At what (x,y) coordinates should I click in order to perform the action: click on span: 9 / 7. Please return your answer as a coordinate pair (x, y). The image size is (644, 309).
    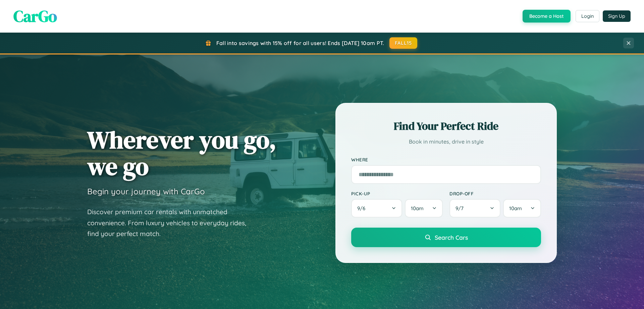
    Looking at the image, I should click on (461, 208).